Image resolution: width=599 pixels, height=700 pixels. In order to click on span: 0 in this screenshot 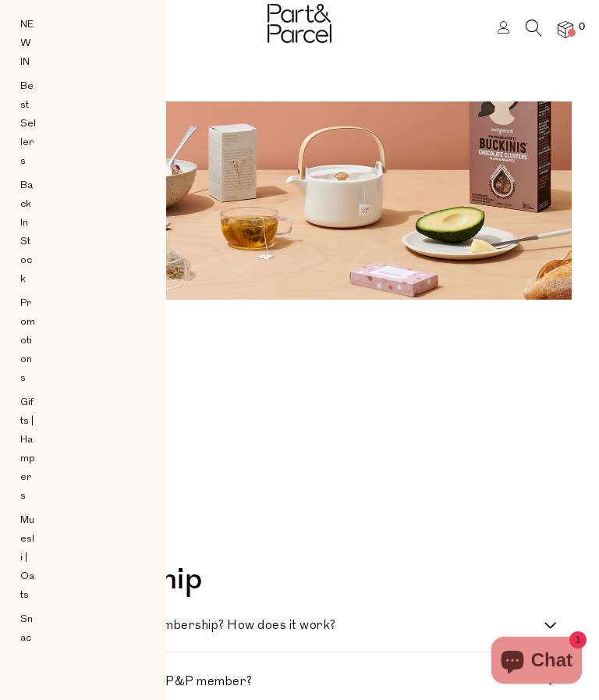, I will do `click(582, 27)`.